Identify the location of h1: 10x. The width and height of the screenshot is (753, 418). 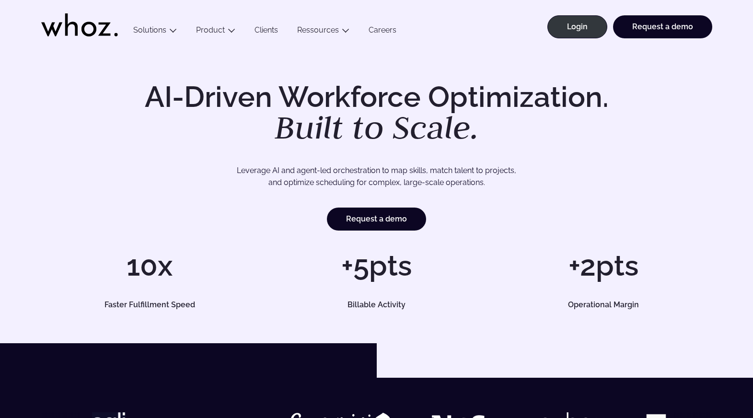
(150, 266).